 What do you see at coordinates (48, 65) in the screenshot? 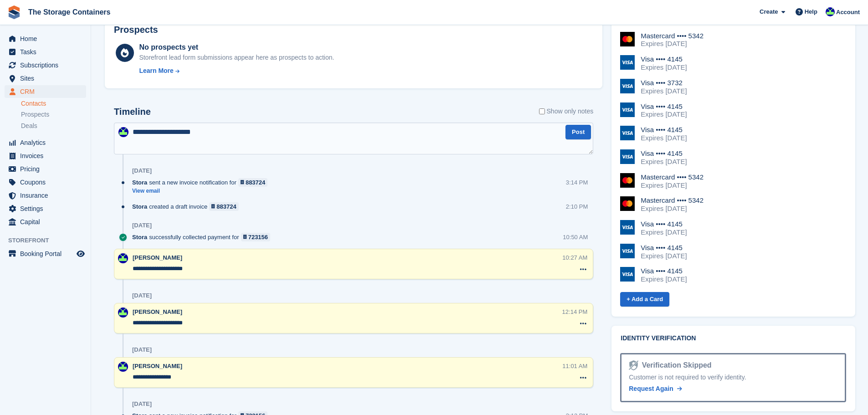
I see `span: Subscriptions` at bounding box center [48, 65].